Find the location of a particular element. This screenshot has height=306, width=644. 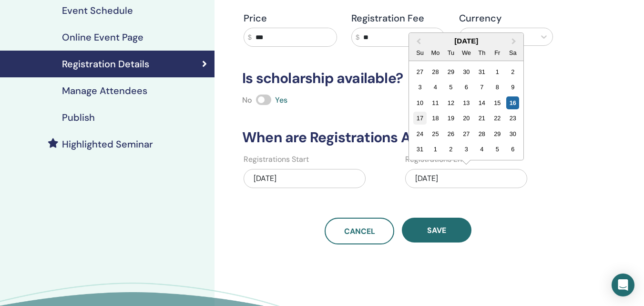

div: Choose Saturday, September 6th, 2025 is located at coordinates (513, 149).